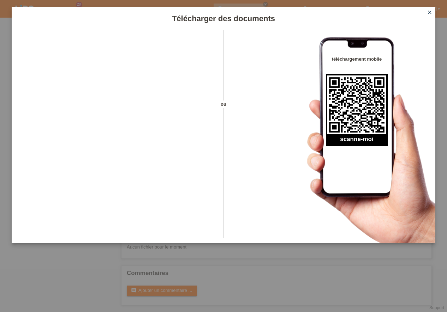 Image resolution: width=447 pixels, height=312 pixels. I want to click on span: ou, so click(223, 104).